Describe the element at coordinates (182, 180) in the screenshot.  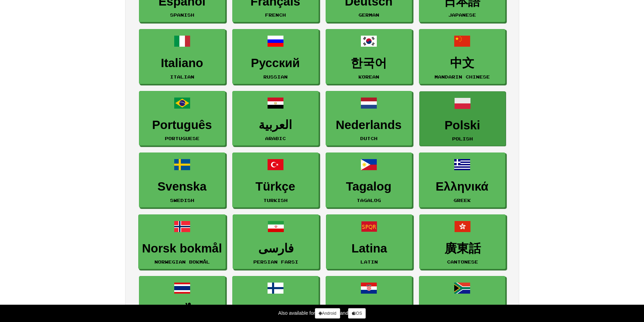
I see `a: SvenskaSwedish` at that location.